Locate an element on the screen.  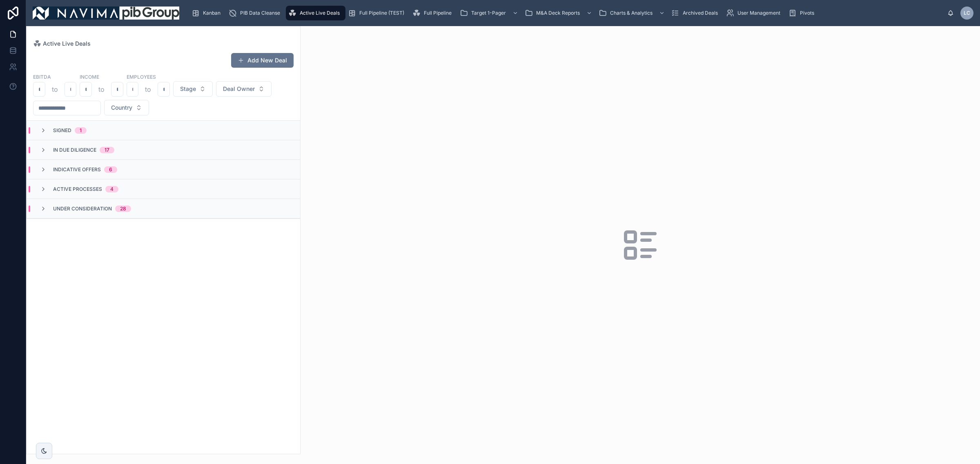
span: In Due Diligence is located at coordinates (74, 150).